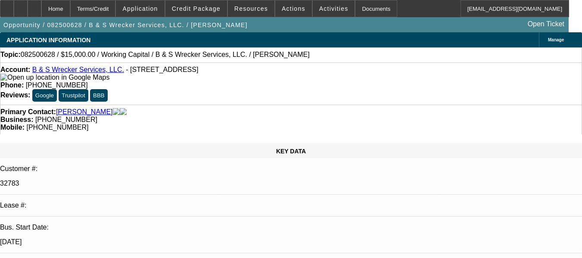 Image resolution: width=582 pixels, height=258 pixels. What do you see at coordinates (293, 9) in the screenshot?
I see `button: Actions` at bounding box center [293, 9].